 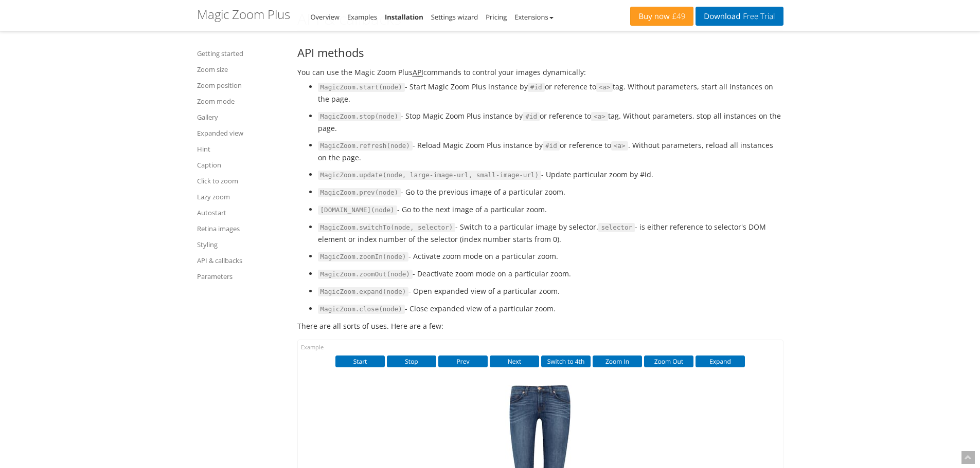 What do you see at coordinates (241, 213) in the screenshot?
I see `a: Autostart` at bounding box center [241, 213].